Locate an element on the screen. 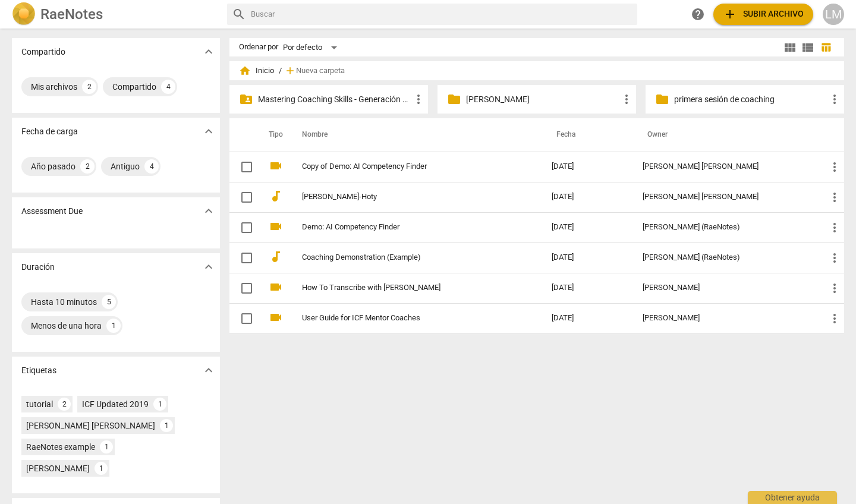  p: Duración is located at coordinates (38, 267).